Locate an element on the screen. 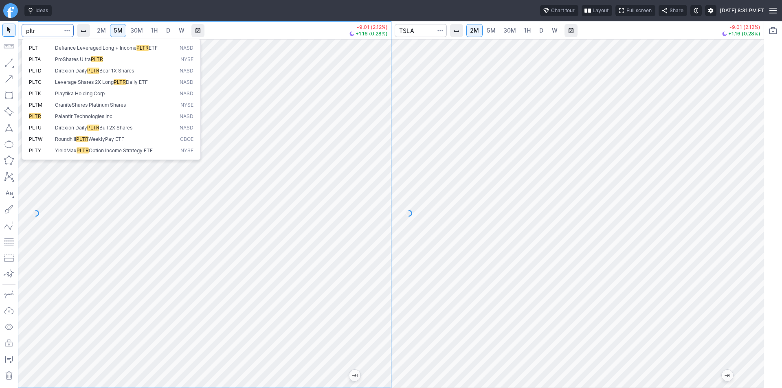 The width and height of the screenshot is (782, 388). span: 1H is located at coordinates (154, 30).